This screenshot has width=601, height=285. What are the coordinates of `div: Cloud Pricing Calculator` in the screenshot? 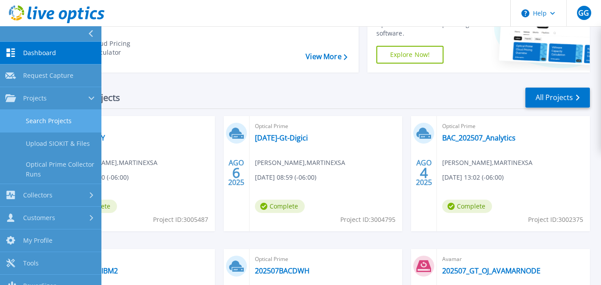 It's located at (119, 48).